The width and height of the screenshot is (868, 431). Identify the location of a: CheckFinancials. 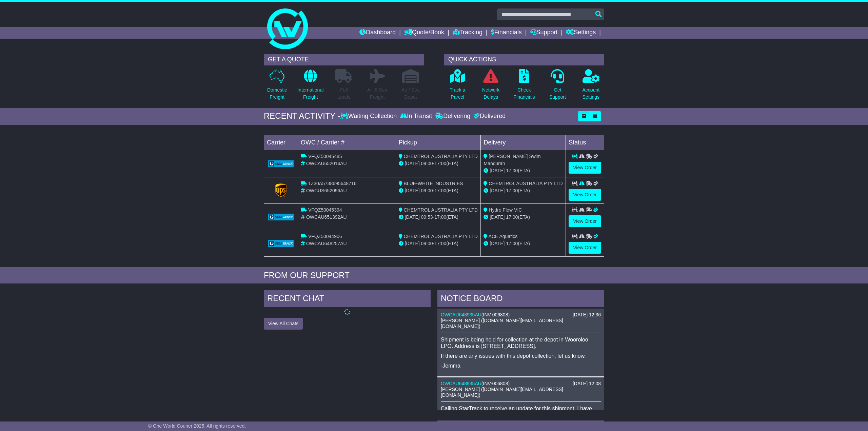
(524, 86).